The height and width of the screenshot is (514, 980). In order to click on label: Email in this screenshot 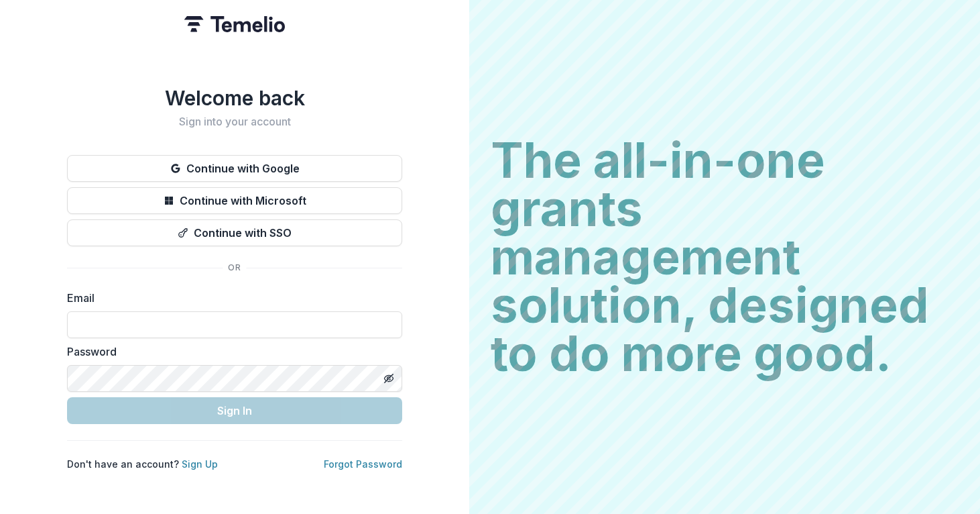, I will do `click(230, 298)`.